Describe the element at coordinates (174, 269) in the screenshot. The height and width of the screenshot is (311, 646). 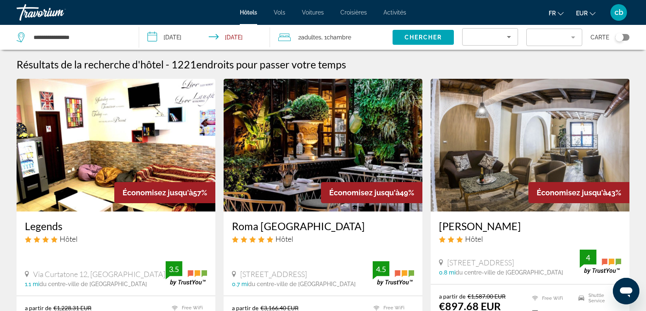
I see `div: 3.5` at that location.